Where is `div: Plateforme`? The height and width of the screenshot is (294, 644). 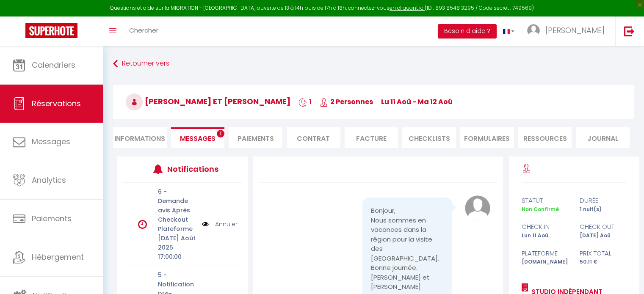 div: Plateforme is located at coordinates (545, 253).